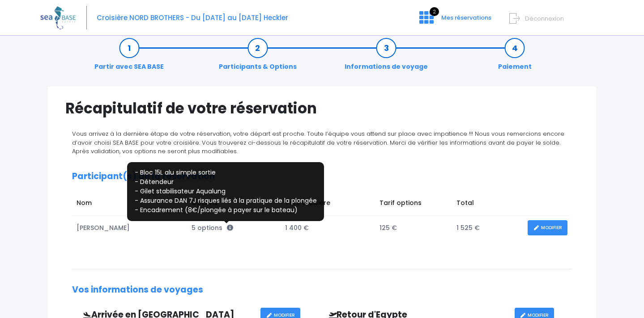 Image resolution: width=644 pixels, height=318 pixels. Describe the element at coordinates (212, 228) in the screenshot. I see `span: 5 options` at that location.